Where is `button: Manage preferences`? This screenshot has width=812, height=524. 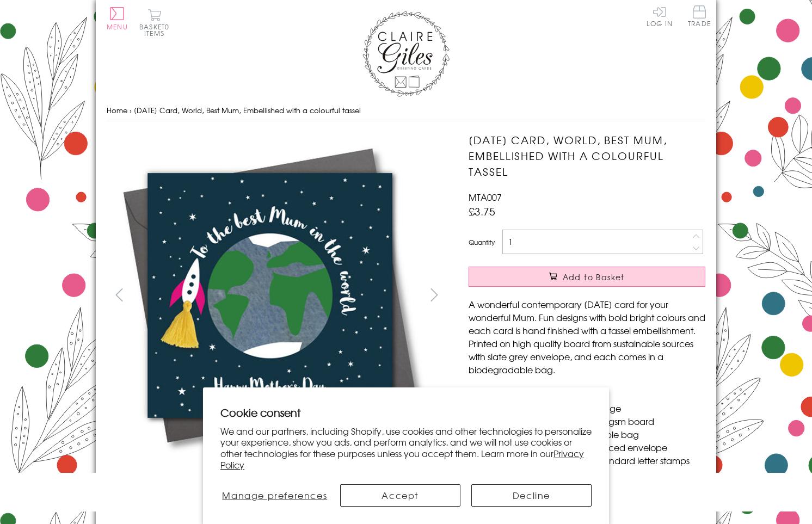 button: Manage preferences is located at coordinates (275, 495).